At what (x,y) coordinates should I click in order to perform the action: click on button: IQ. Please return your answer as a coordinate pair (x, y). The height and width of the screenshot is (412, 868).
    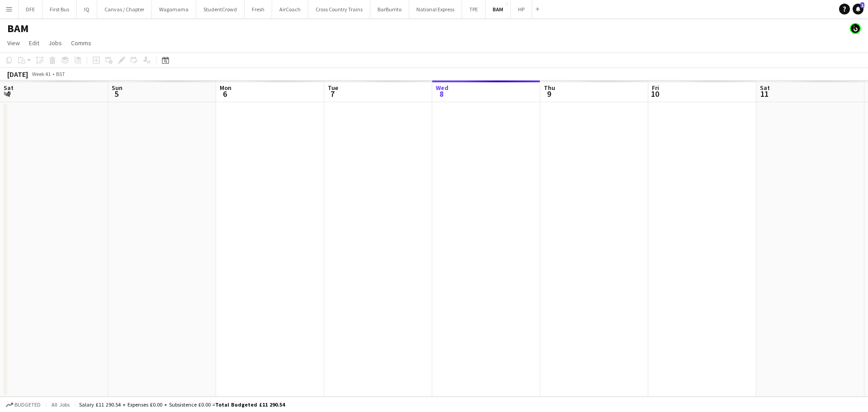
    Looking at the image, I should click on (87, 9).